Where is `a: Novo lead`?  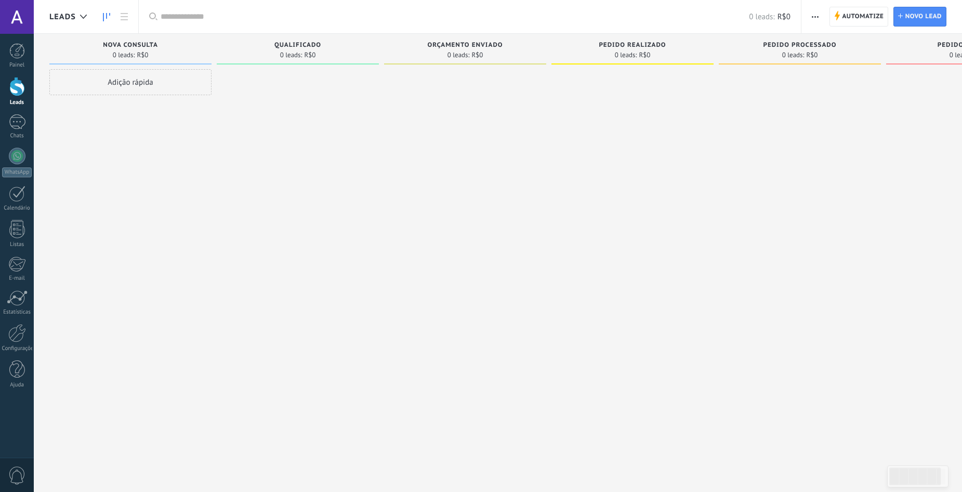 a: Novo lead is located at coordinates (920, 17).